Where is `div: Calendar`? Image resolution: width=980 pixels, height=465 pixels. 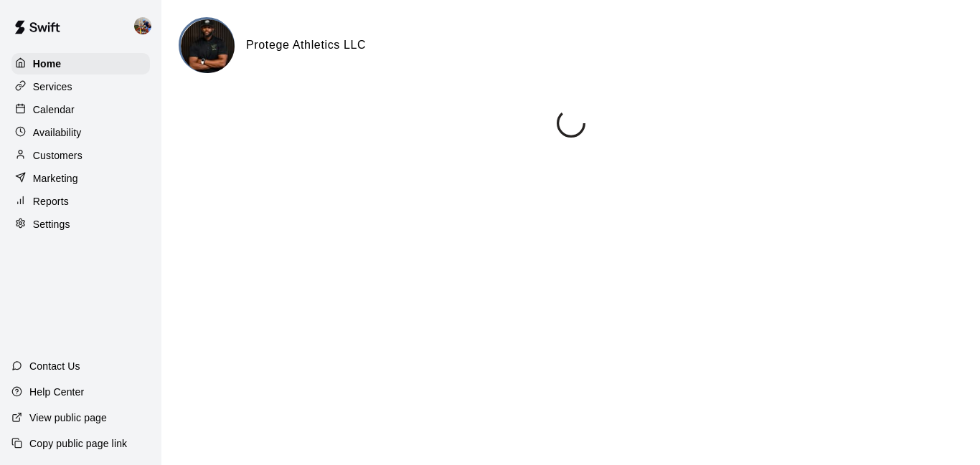 div: Calendar is located at coordinates (80, 110).